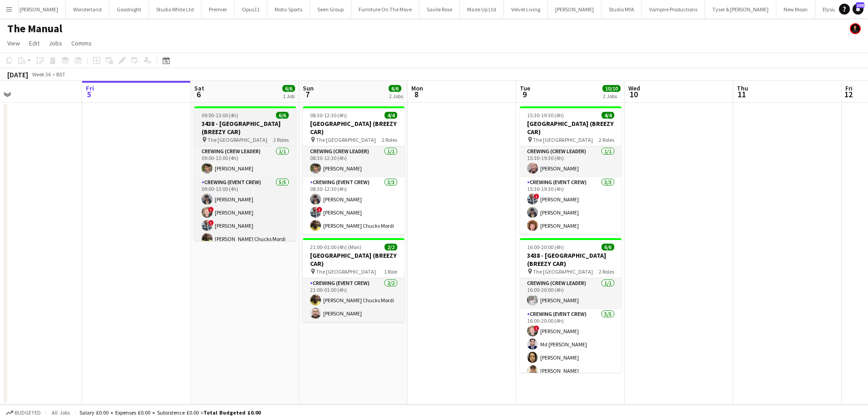  I want to click on button: Motiv Sports, so click(289, 9).